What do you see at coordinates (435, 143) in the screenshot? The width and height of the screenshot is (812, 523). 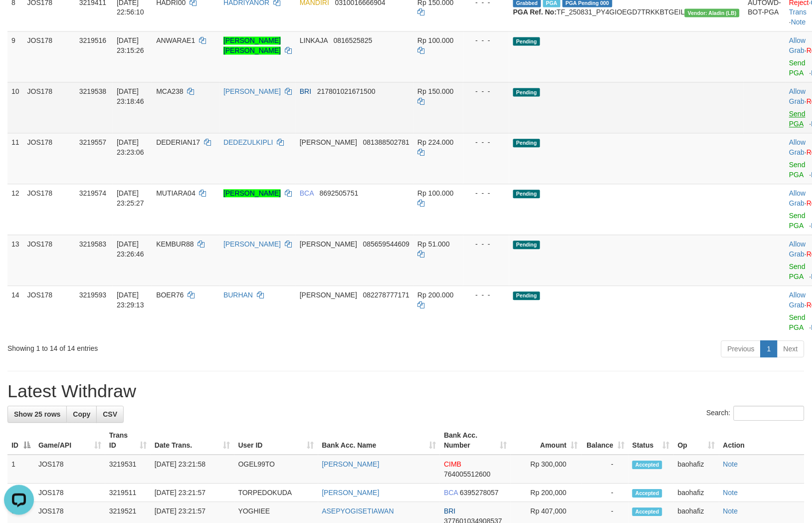 I see `span: Rp 224.000` at bounding box center [435, 143].